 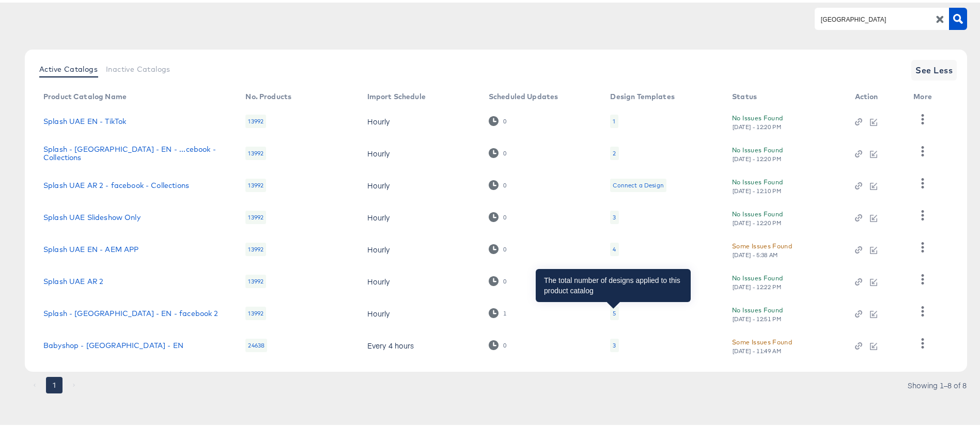 What do you see at coordinates (92, 215) in the screenshot?
I see `a: Splash UAE Slideshow Only` at bounding box center [92, 215].